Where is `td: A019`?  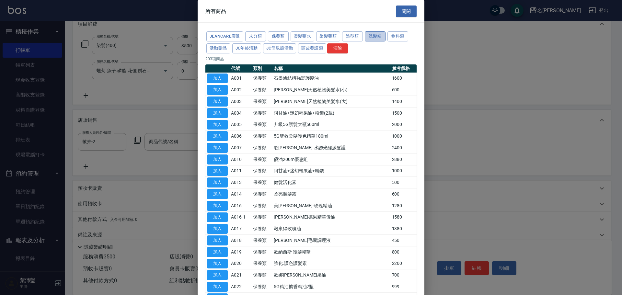 td: A019 is located at coordinates (240, 252).